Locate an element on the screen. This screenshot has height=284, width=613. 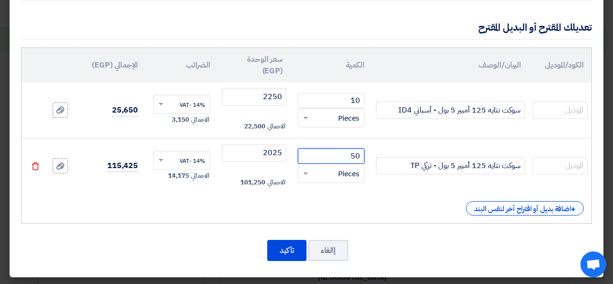
th: الكمية is located at coordinates (331, 65).